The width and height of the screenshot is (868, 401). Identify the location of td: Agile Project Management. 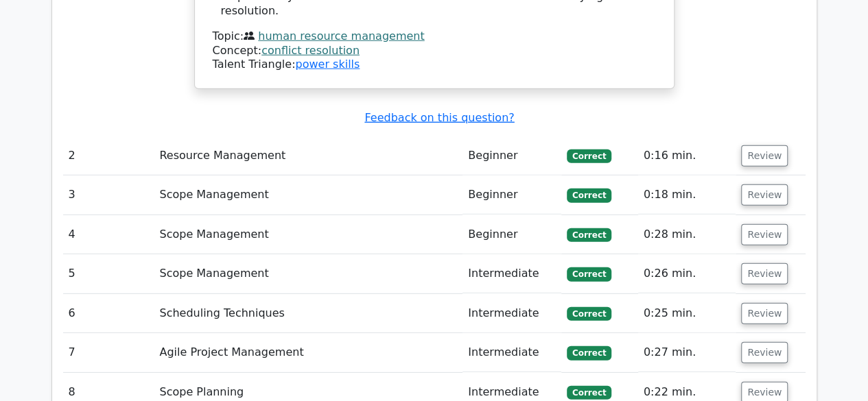
(308, 353).